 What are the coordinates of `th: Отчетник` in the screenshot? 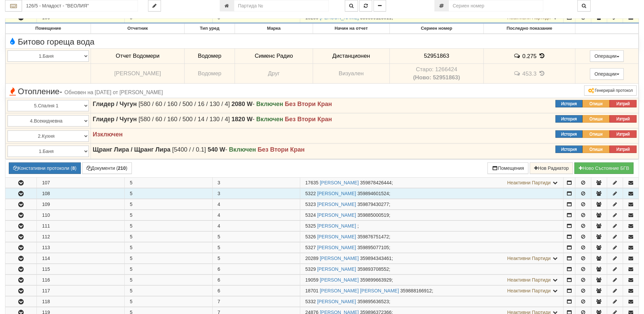 It's located at (138, 29).